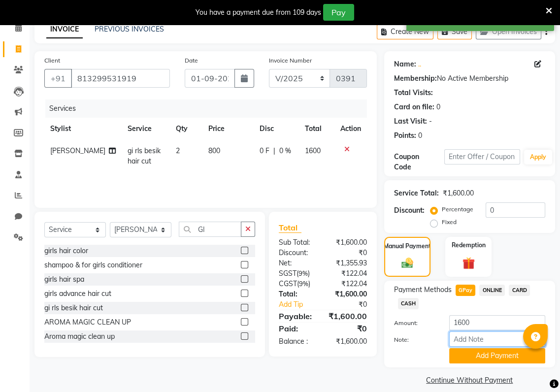 The width and height of the screenshot is (560, 392). Describe the element at coordinates (301, 304) in the screenshot. I see `a: Add Tip` at that location.